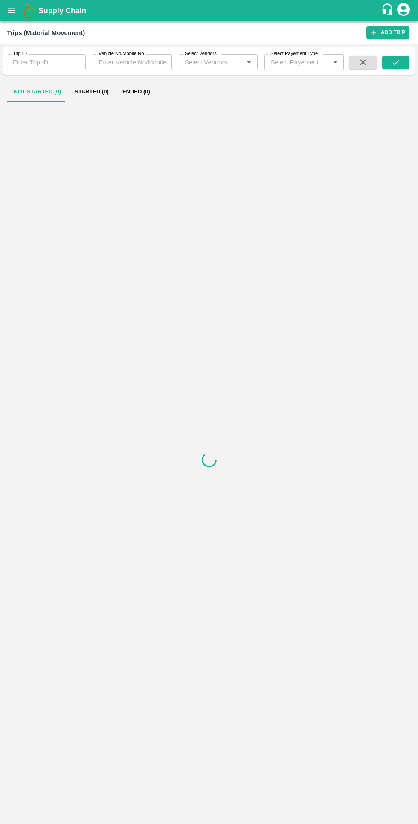 This screenshot has width=418, height=824. Describe the element at coordinates (388, 11) in the screenshot. I see `div: customer-support` at that location.